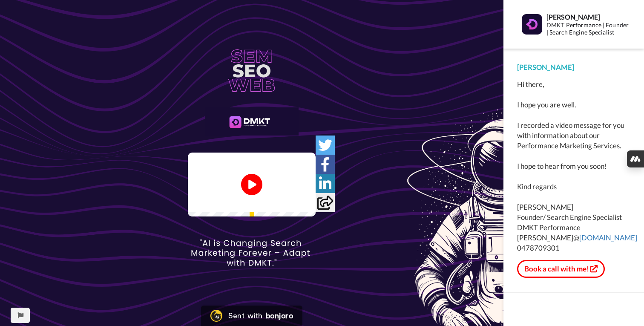 This screenshot has width=644, height=326. What do you see at coordinates (216, 316) in the screenshot?
I see `img: Bonjoro Logo` at bounding box center [216, 316].